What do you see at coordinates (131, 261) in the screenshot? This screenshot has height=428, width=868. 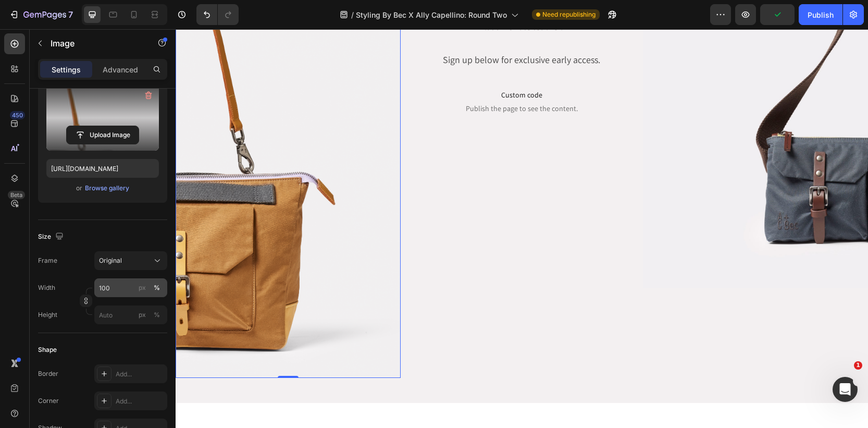 I see `button: Original` at bounding box center [131, 261].